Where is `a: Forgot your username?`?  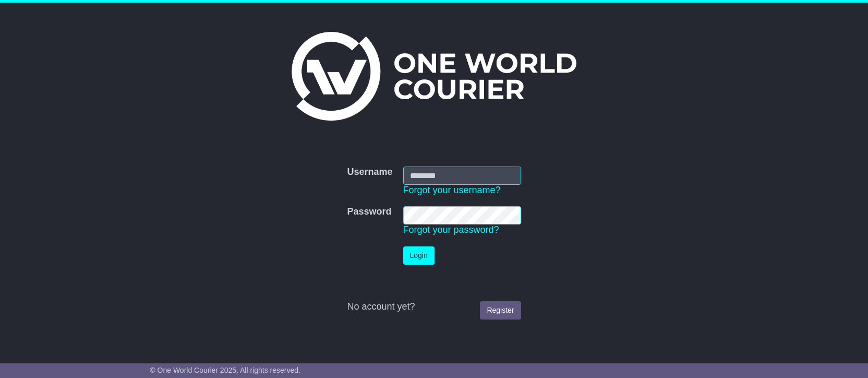 a: Forgot your username? is located at coordinates (452, 190).